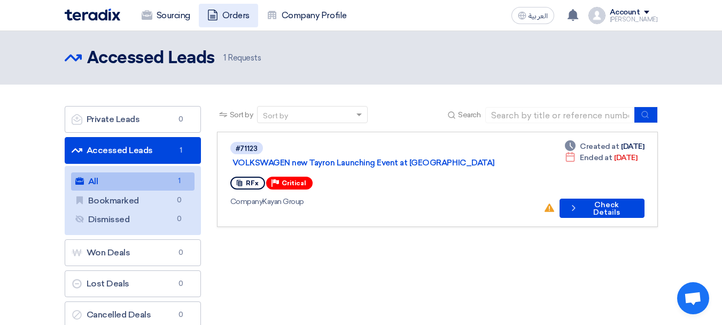  What do you see at coordinates (275, 115) in the screenshot?
I see `div: Sort by` at bounding box center [275, 115].